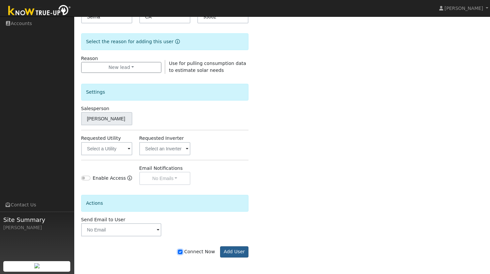 The width and height of the screenshot is (490, 274). Describe the element at coordinates (121, 230) in the screenshot. I see `input: No Email` at that location.